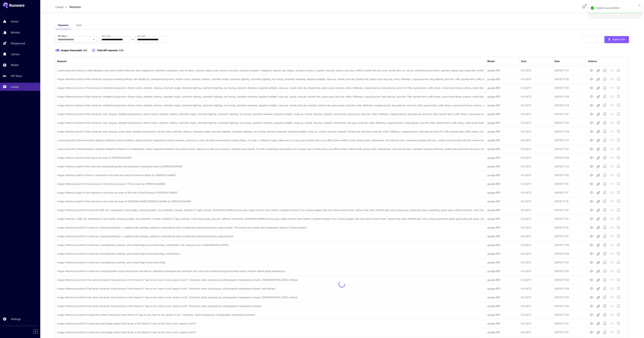 This screenshot has height=338, width=644. I want to click on p: Settings, so click(16, 319).